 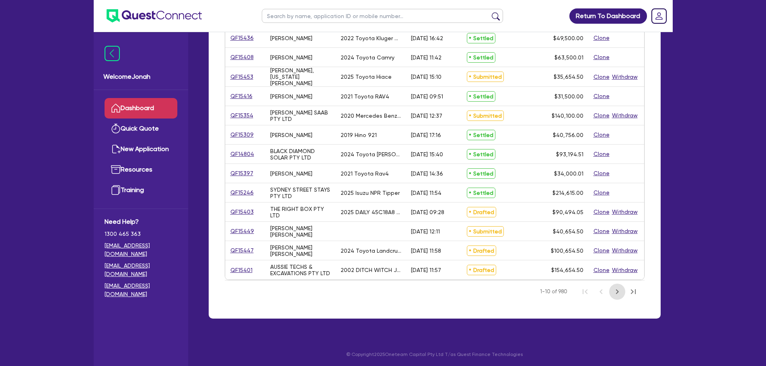 I want to click on span: Need Help?, so click(x=141, y=222).